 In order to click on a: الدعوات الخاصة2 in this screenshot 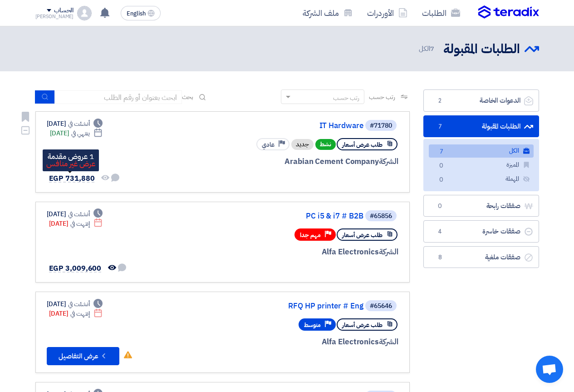, I will do `click(481, 100)`.